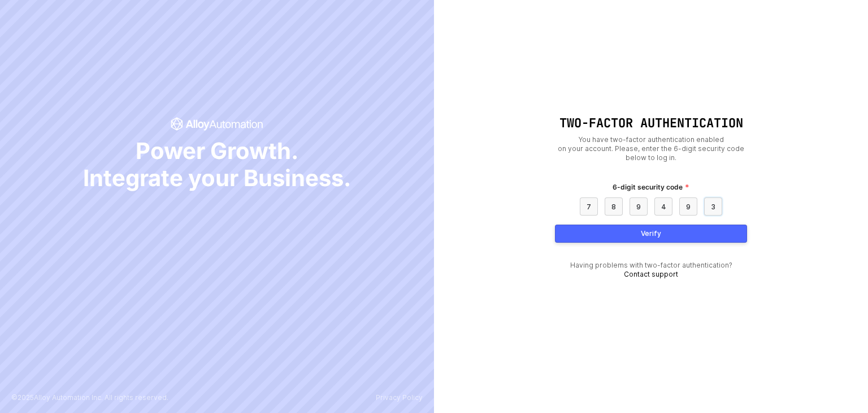 This screenshot has height=413, width=868. What do you see at coordinates (651, 123) in the screenshot?
I see `h1: Two-Factor Authentication` at bounding box center [651, 123].